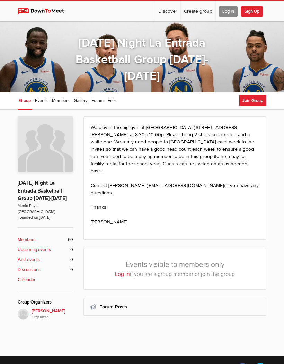  I want to click on a: Discover, so click(167, 11).